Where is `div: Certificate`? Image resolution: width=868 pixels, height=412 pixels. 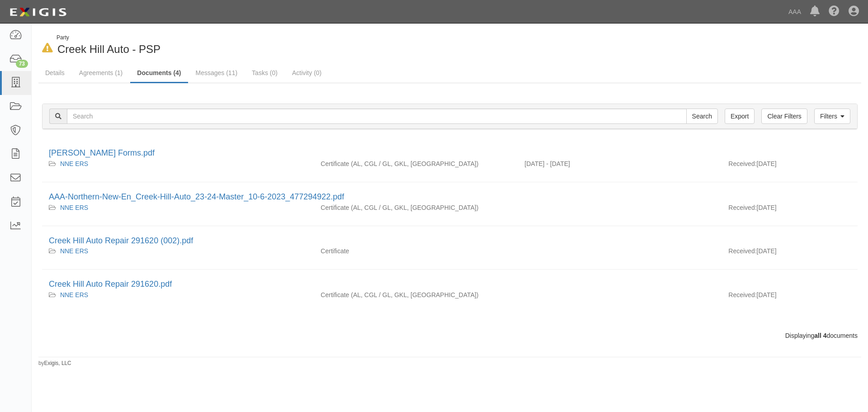 div: Certificate is located at coordinates (416, 251).